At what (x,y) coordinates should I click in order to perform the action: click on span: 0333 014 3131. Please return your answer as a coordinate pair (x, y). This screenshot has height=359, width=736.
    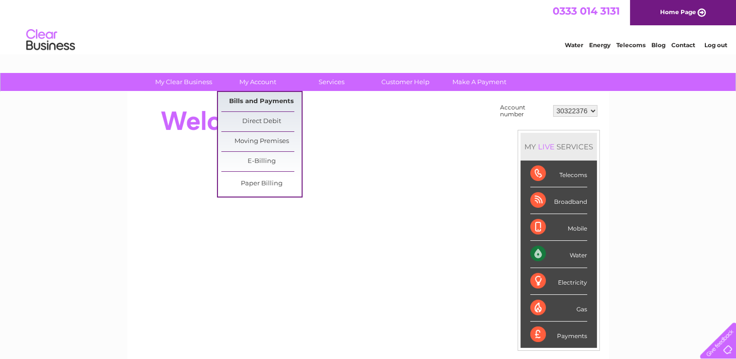
    Looking at the image, I should click on (586, 11).